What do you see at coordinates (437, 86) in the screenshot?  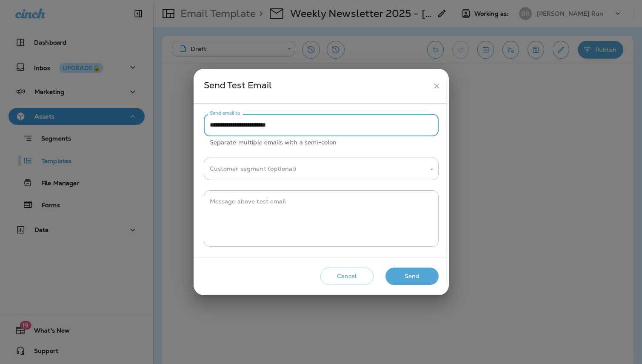 I see `button: close` at bounding box center [437, 86].